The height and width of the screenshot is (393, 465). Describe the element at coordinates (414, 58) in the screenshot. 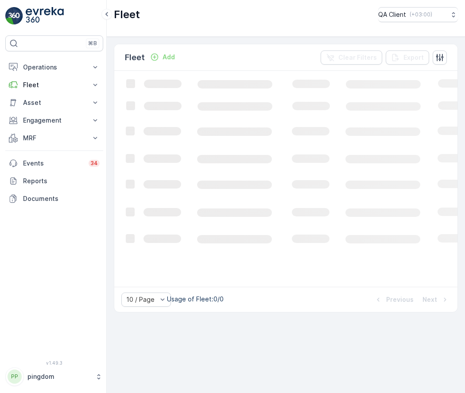

I see `p: Export` at that location.